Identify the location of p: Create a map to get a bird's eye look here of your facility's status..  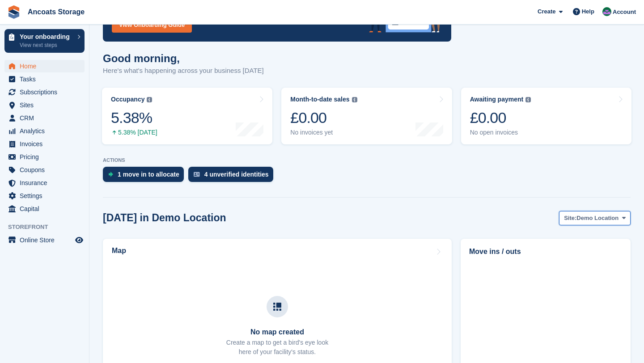
(278, 347).